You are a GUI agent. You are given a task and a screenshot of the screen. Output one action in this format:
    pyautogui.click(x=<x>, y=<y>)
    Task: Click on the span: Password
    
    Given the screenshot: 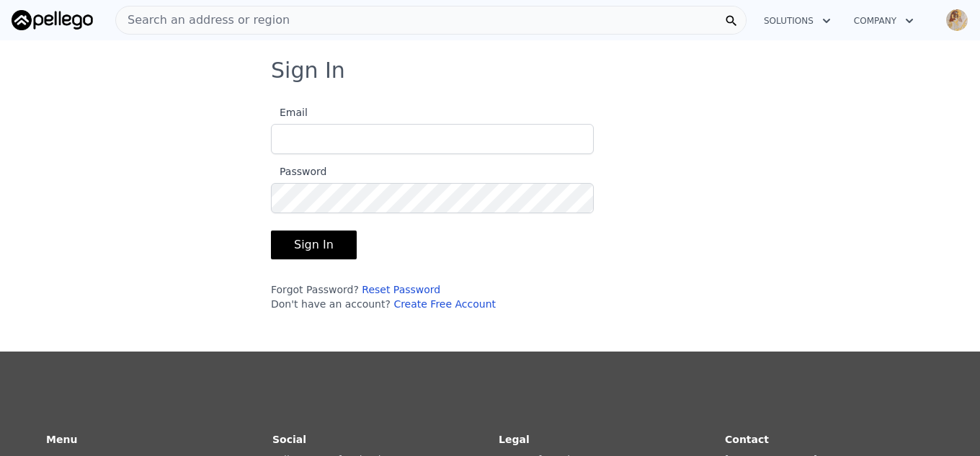 What is the action you would take?
    pyautogui.click(x=298, y=172)
    